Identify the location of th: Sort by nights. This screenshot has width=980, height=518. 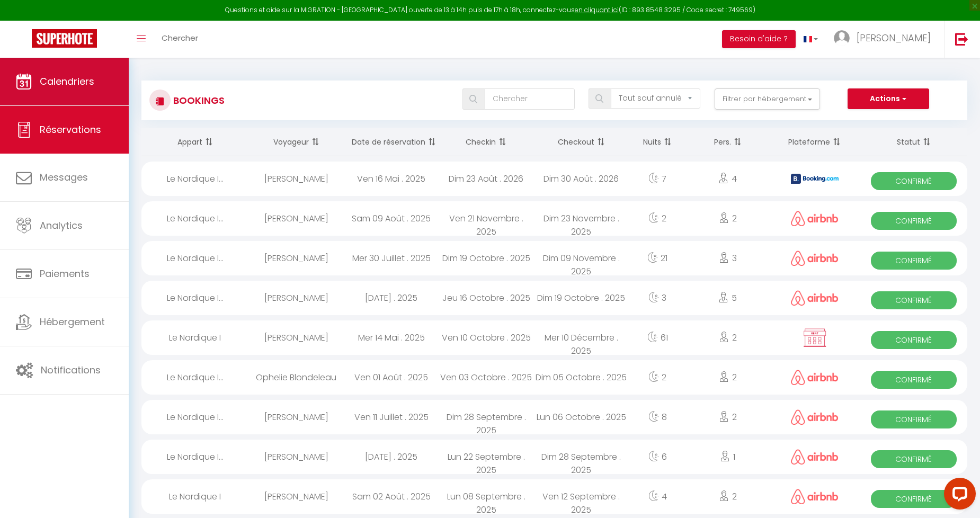
(657, 142).